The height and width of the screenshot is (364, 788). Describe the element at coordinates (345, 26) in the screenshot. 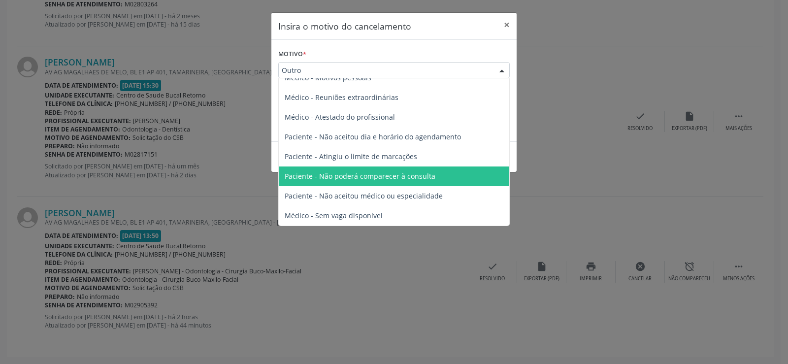

I see `h5: Insira o motivo do cancelamento` at that location.